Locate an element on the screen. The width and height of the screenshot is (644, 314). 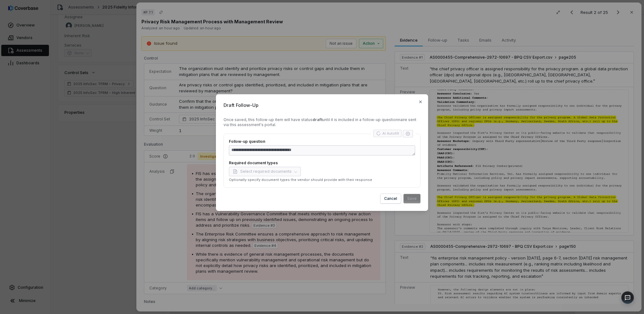
button: Cancel is located at coordinates (391, 199).